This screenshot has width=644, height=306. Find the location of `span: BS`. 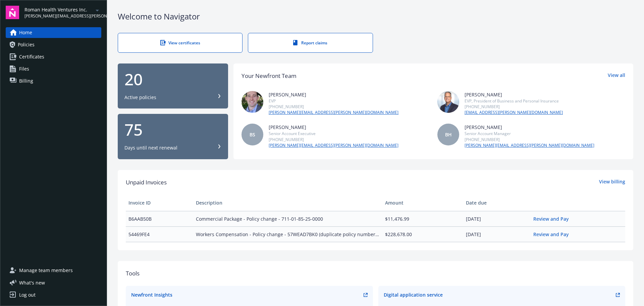

span: BS is located at coordinates (252, 134).